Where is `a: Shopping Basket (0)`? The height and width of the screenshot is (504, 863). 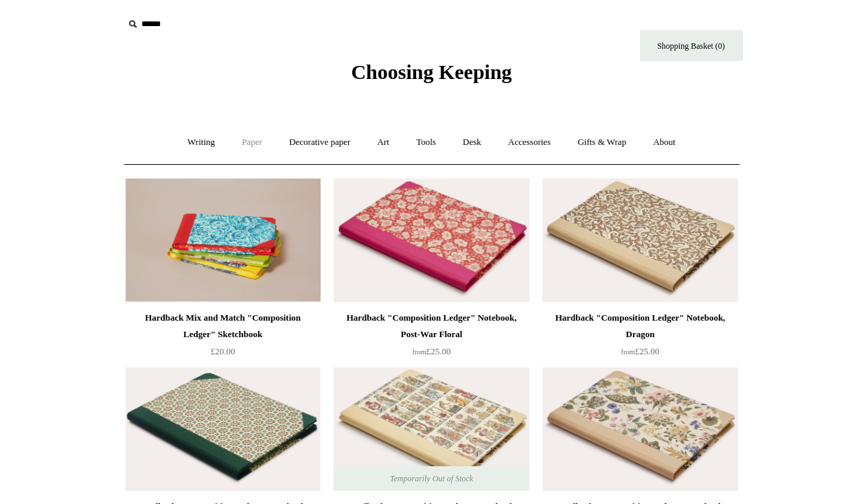 a: Shopping Basket (0) is located at coordinates (692, 45).